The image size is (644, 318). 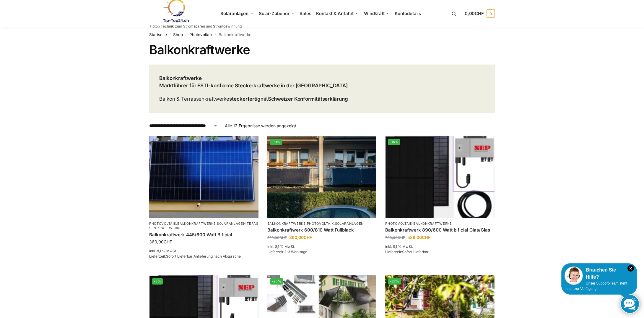 I want to click on span: Solar-Zubehör, so click(x=274, y=13).